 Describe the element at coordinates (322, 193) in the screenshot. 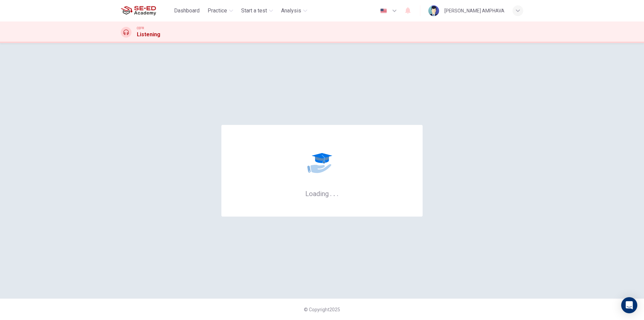

I see `h6: Loading` at that location.